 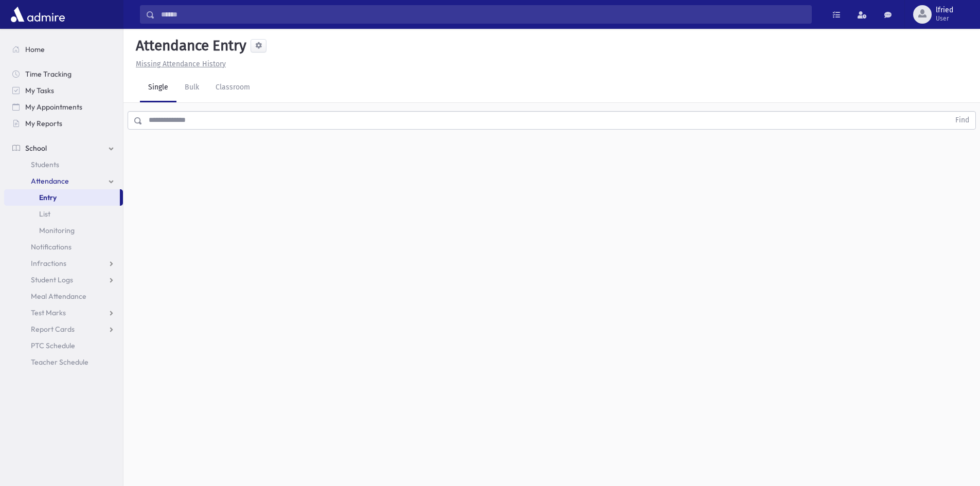 What do you see at coordinates (63, 346) in the screenshot?
I see `a: PTC Schedule` at bounding box center [63, 346].